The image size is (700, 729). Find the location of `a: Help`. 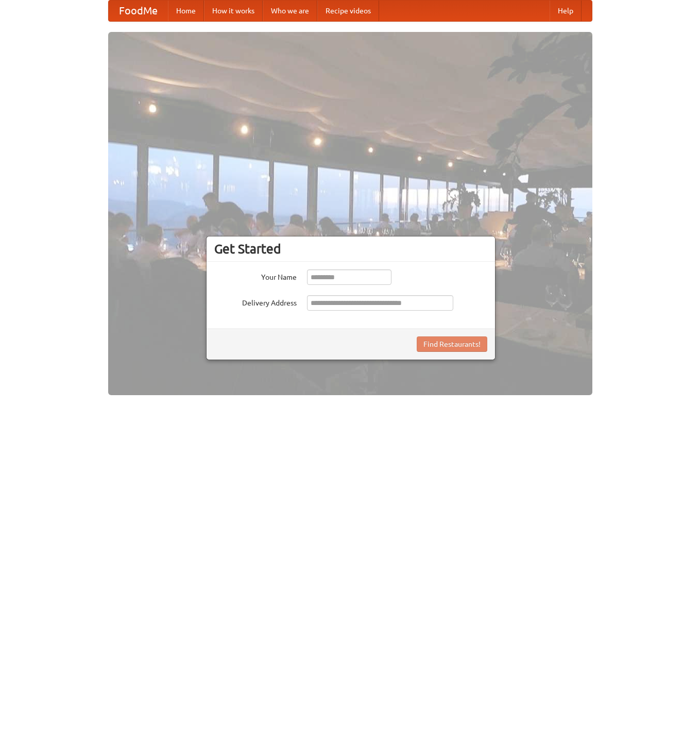

a: Help is located at coordinates (566, 11).